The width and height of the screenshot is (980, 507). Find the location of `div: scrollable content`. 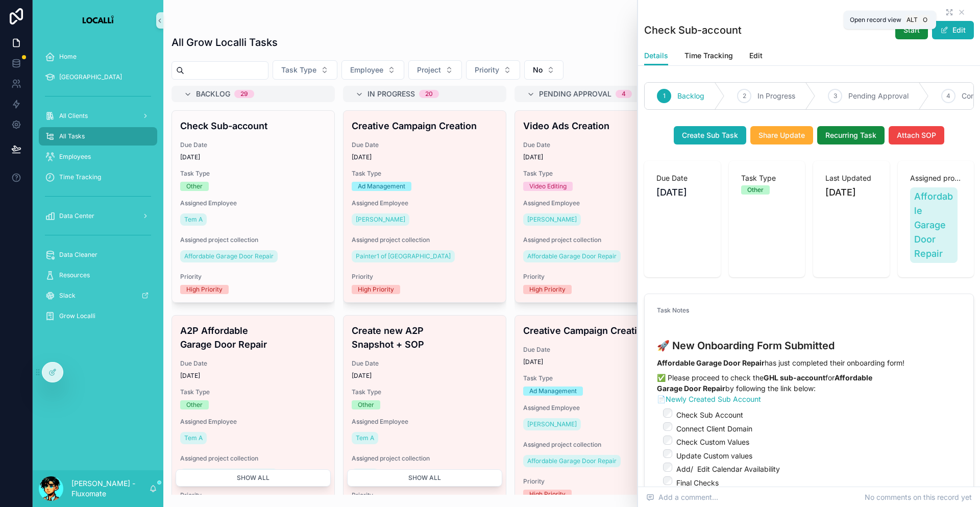

div: scrollable content is located at coordinates (98, 189).